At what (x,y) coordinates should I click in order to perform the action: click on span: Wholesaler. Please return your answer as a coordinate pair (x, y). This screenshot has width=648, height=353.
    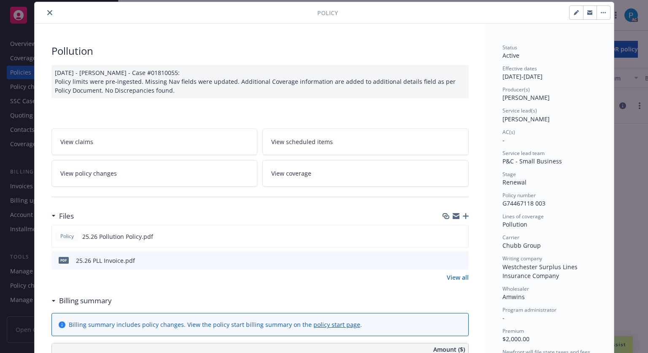
    Looking at the image, I should click on (515, 289).